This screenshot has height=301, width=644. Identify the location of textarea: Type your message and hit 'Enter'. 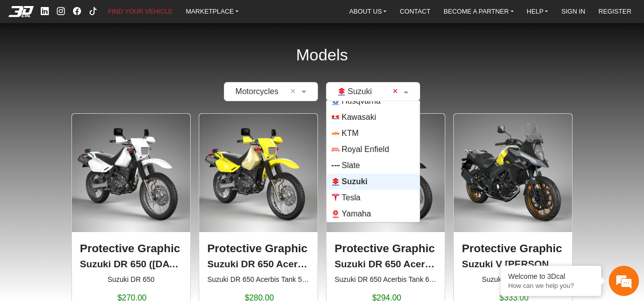
(98, 201).